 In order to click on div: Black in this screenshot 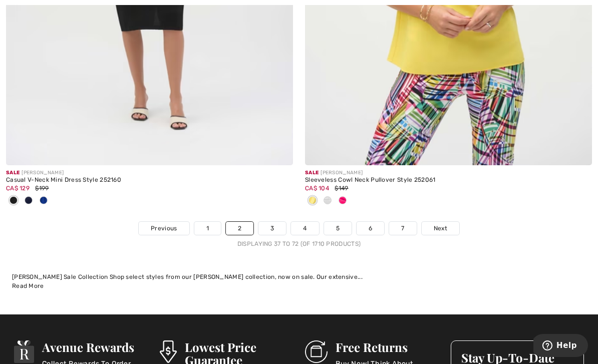, I will do `click(14, 201)`.